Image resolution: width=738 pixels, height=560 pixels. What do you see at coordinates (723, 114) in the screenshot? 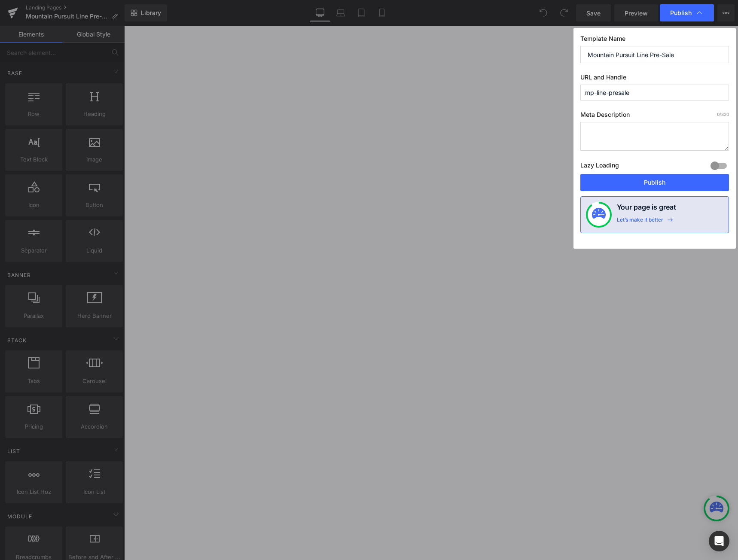
I see `span: /320` at bounding box center [723, 114].